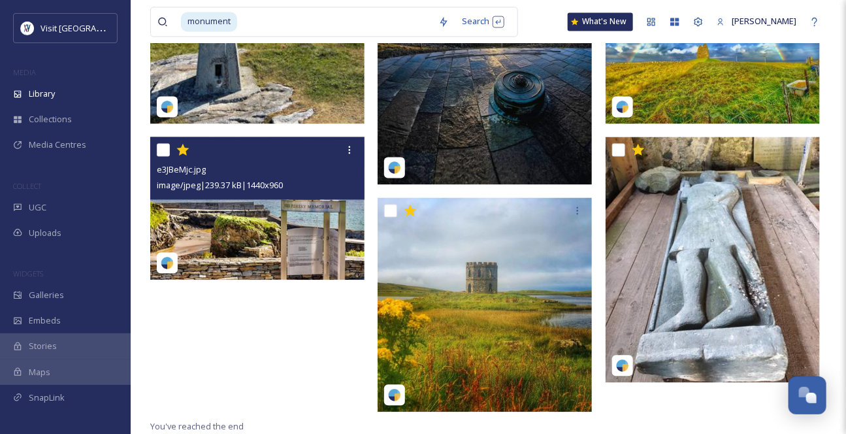 This screenshot has height=434, width=846. Describe the element at coordinates (181, 169) in the screenshot. I see `span: e3JBeMjc.jpg` at that location.